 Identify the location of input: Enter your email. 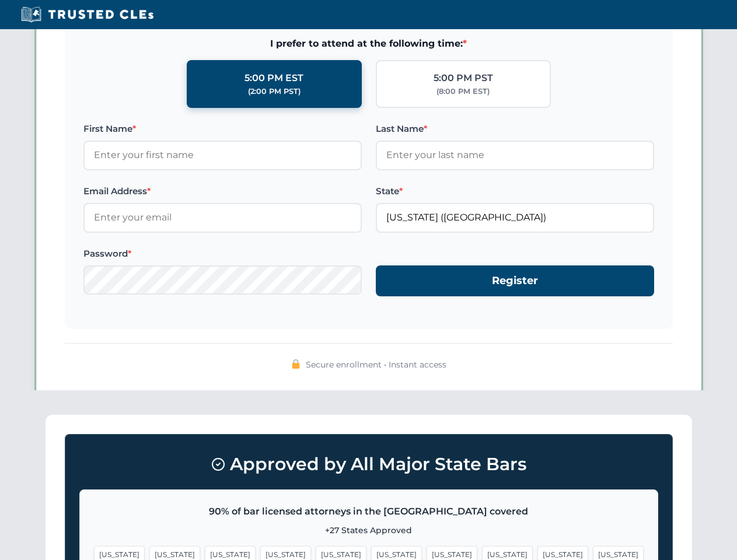
(222, 218).